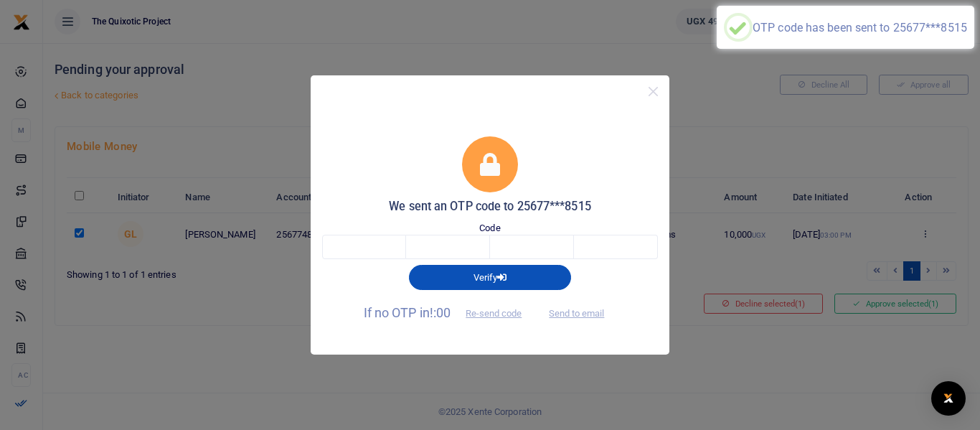  What do you see at coordinates (490, 277) in the screenshot?
I see `button: Verify` at bounding box center [490, 277].